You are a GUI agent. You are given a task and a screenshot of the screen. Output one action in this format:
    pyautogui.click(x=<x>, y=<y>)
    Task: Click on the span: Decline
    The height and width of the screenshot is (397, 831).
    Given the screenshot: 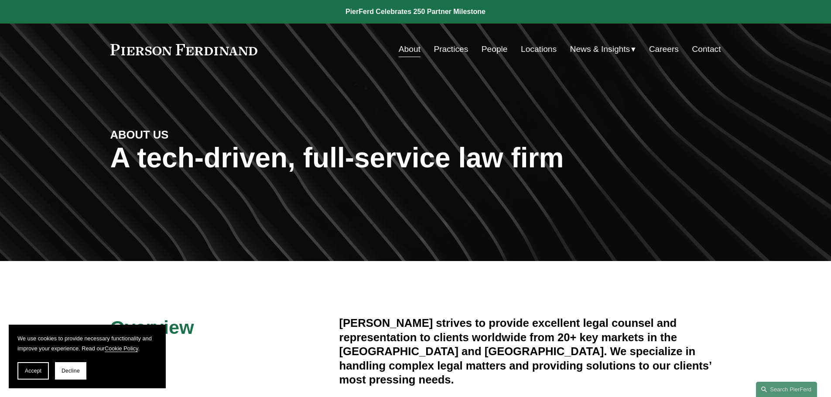 What is the action you would take?
    pyautogui.click(x=71, y=371)
    